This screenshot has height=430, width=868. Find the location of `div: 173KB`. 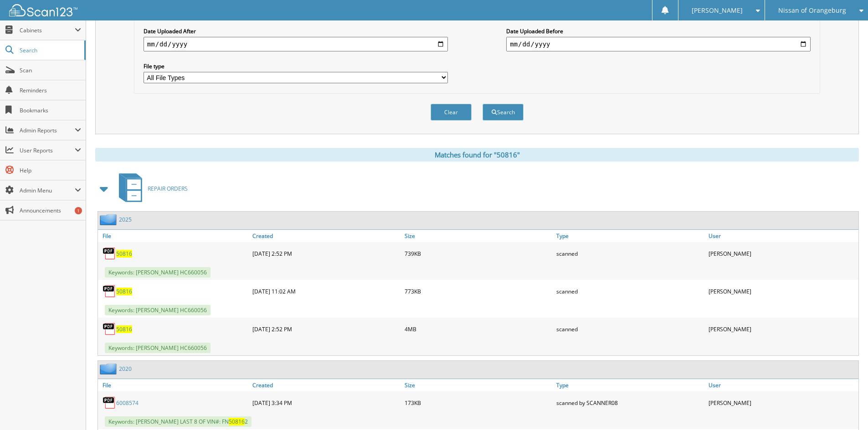

div: 173KB is located at coordinates (478, 403).